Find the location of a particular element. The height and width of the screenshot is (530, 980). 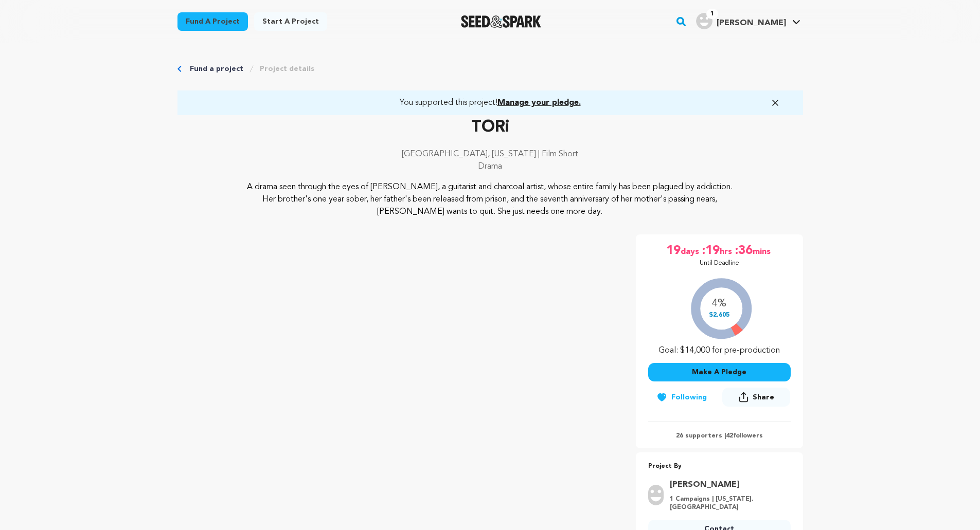

span: 42 is located at coordinates (729, 436).